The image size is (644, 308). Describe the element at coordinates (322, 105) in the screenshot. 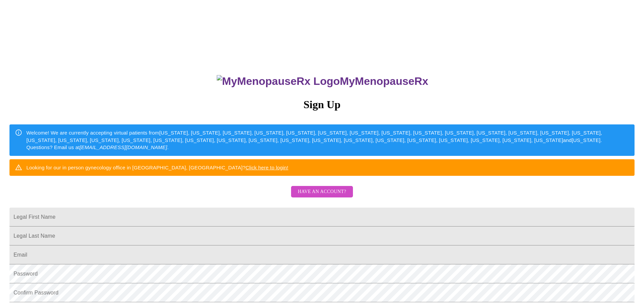

I see `h3: Sign Up` at that location.